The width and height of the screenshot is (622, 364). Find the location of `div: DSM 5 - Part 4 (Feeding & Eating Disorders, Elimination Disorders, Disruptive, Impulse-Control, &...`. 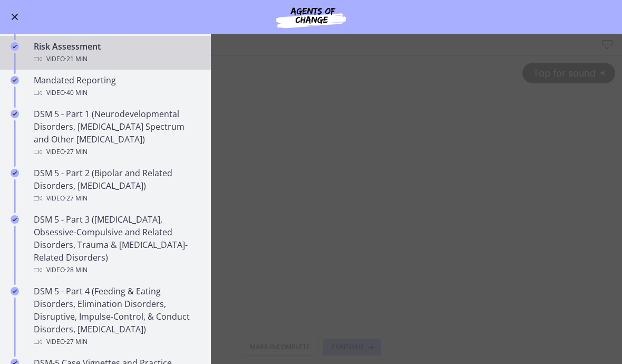

div: DSM 5 - Part 4 (Feeding & Eating Disorders, Elimination Disorders, Disruptive, Impulse-Control, &... is located at coordinates (116, 317).